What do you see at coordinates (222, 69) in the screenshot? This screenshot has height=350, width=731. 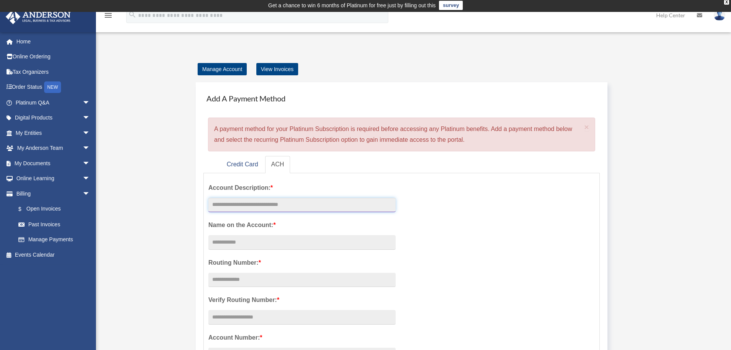 I see `a: Manage Account` at bounding box center [222, 69].